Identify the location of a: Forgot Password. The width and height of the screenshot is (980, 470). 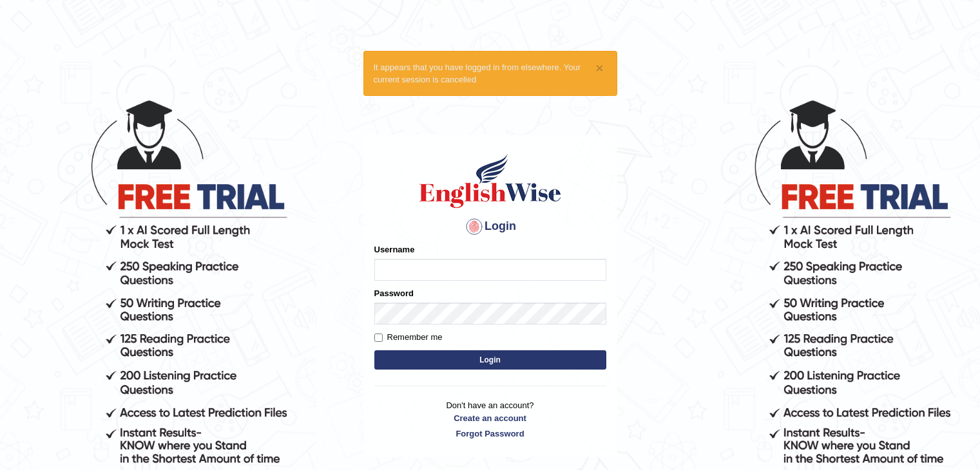
(490, 433).